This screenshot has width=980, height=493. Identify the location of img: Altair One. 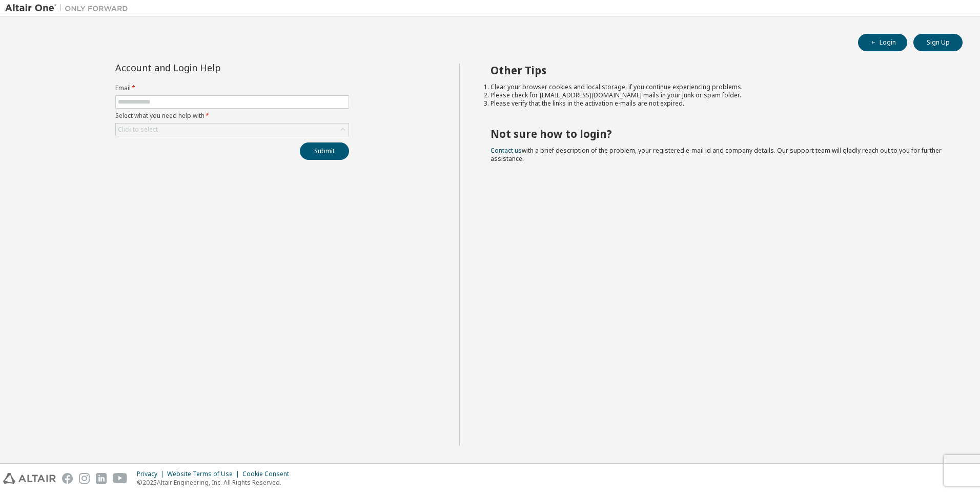
(69, 8).